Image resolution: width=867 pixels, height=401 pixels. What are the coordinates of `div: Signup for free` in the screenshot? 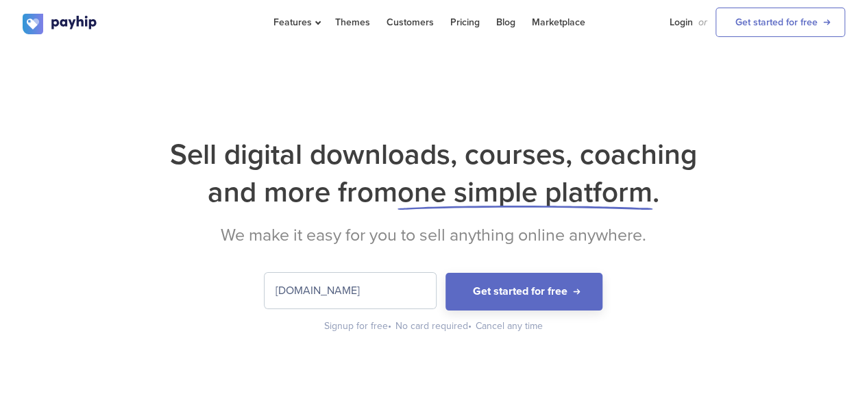 It's located at (359, 326).